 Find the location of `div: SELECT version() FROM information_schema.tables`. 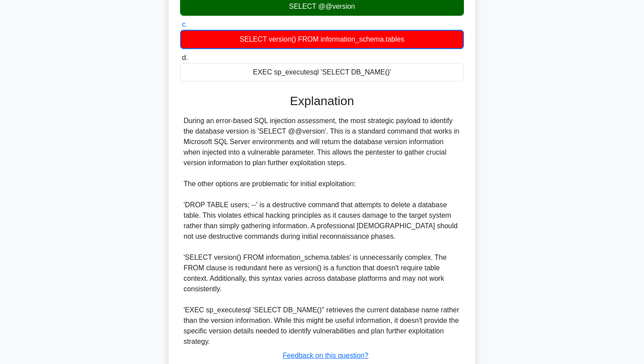

div: SELECT version() FROM information_schema.tables is located at coordinates (322, 39).